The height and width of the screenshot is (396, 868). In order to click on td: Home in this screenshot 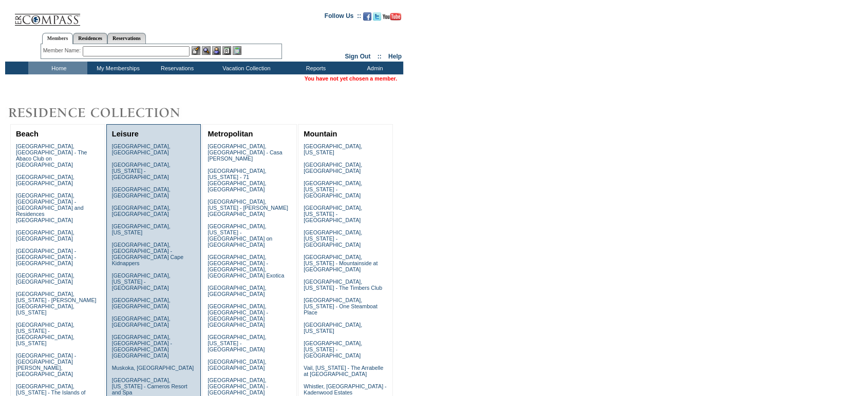, I will do `click(57, 68)`.